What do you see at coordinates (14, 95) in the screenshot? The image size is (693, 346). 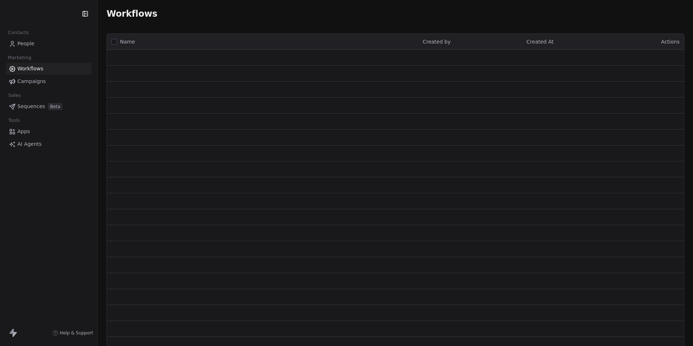 I see `span: Sales` at bounding box center [14, 95].